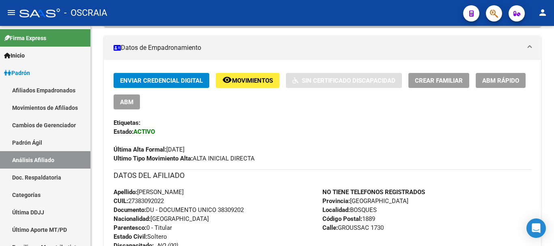 The width and height of the screenshot is (554, 246). Describe the element at coordinates (125, 192) in the screenshot. I see `strong: Apellido:` at that location.